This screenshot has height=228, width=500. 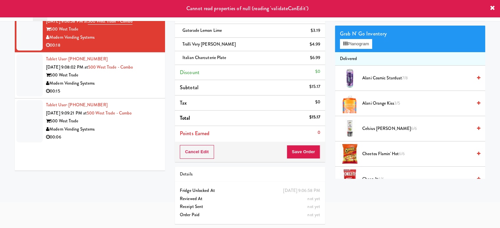 I want to click on div: $4.99, so click(x=315, y=44).